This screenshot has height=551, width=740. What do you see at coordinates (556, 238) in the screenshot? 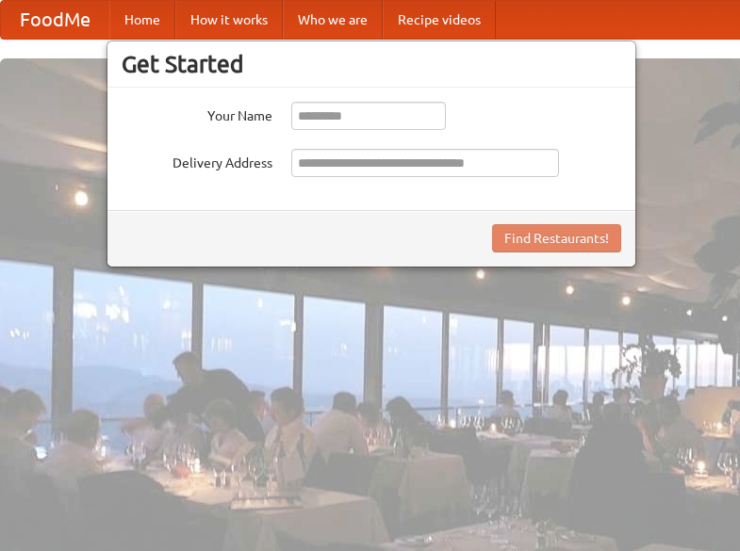
I see `button: Find Restaurants!` at bounding box center [556, 238].